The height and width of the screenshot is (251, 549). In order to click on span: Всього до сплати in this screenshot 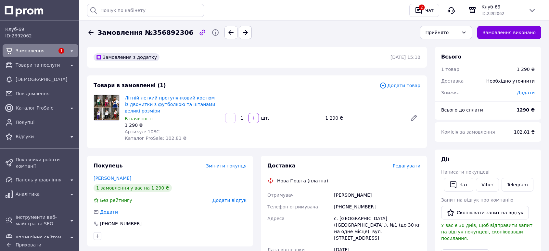, I will do `click(462, 110)`.